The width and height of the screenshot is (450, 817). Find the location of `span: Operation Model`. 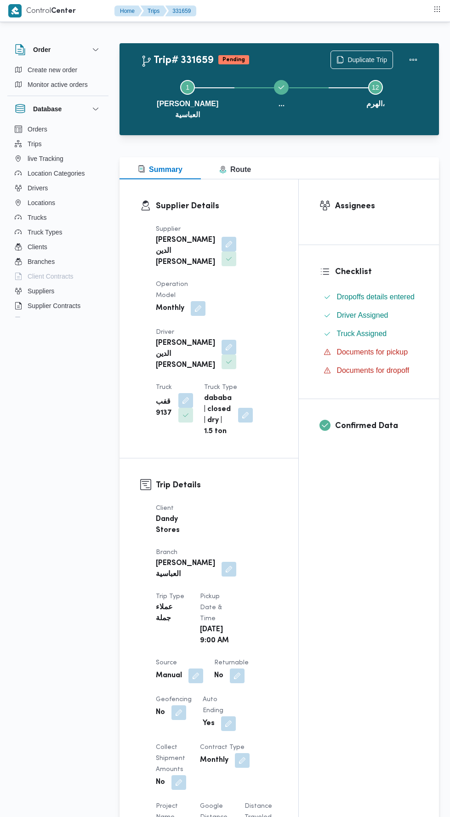

span: Operation Model is located at coordinates (172, 290).